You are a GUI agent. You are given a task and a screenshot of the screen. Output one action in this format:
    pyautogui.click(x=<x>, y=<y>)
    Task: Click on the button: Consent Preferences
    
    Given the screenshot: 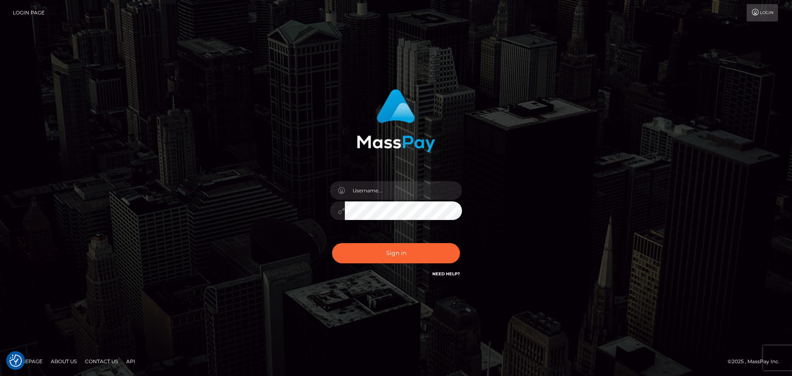 What is the action you would take?
    pyautogui.click(x=16, y=360)
    